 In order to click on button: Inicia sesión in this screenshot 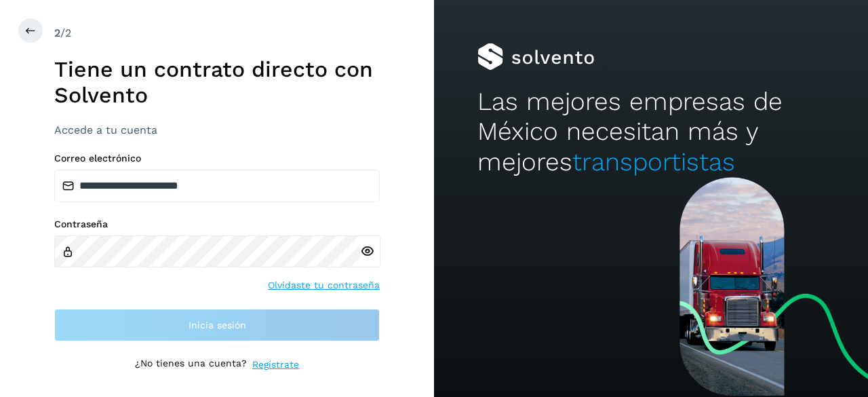, I will do `click(217, 325)`.